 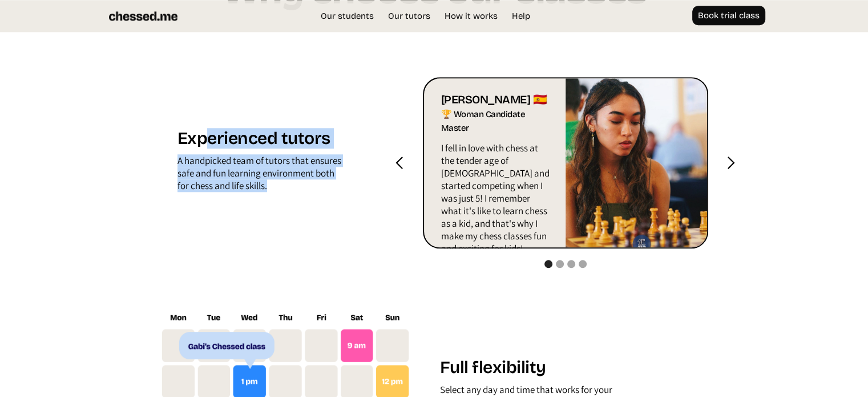 What do you see at coordinates (260, 141) in the screenshot?
I see `h1: Experienced tutors` at bounding box center [260, 141].